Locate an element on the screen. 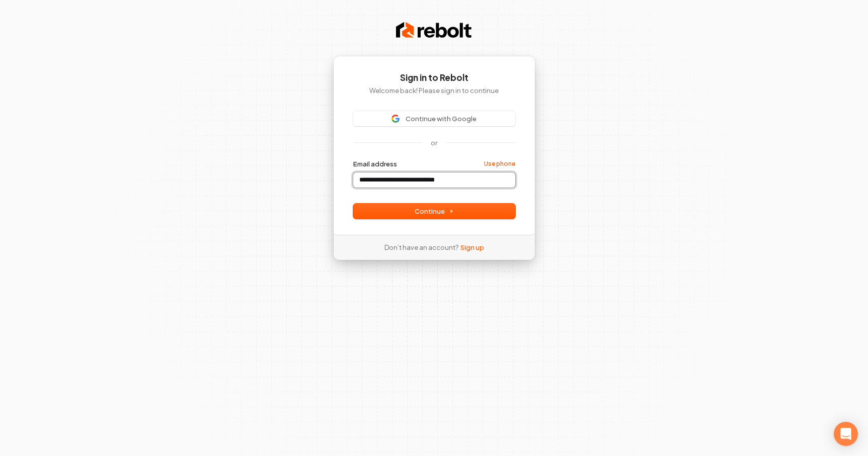  img: Sign in with Google is located at coordinates (395, 119).